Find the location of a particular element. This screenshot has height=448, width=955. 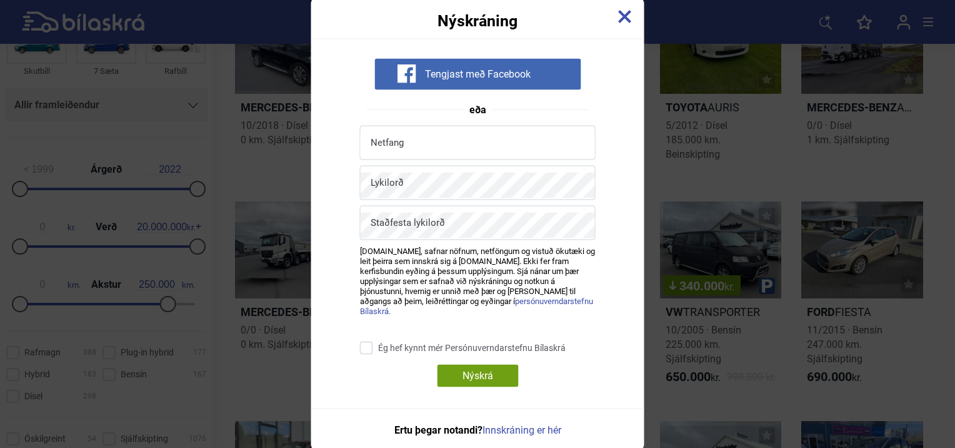

img: close-x.svg is located at coordinates (625, 17).